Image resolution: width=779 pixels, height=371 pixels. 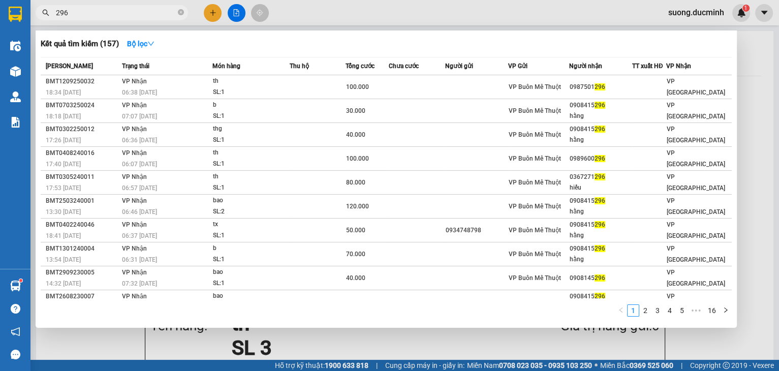 I want to click on li: 1, so click(x=633, y=311).